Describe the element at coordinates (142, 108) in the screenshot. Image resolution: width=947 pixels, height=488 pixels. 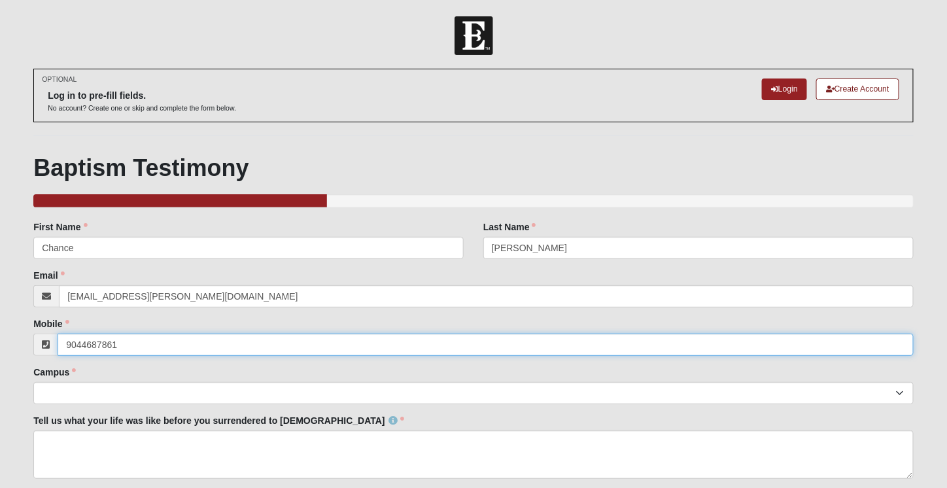
I see `p: No account? Create one or skip and complete the form below.` at that location.